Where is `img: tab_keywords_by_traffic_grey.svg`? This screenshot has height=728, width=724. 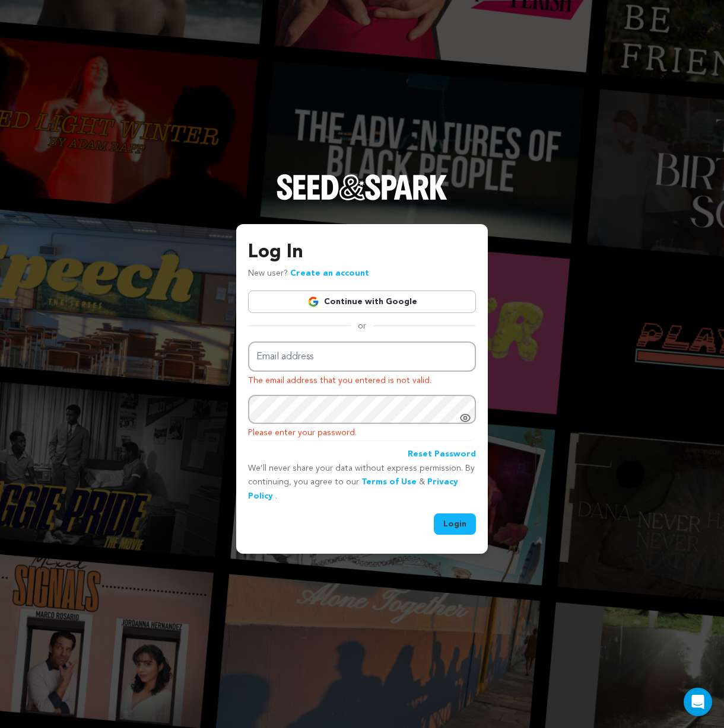 img: tab_keywords_by_traffic_grey.svg is located at coordinates (123, 74).